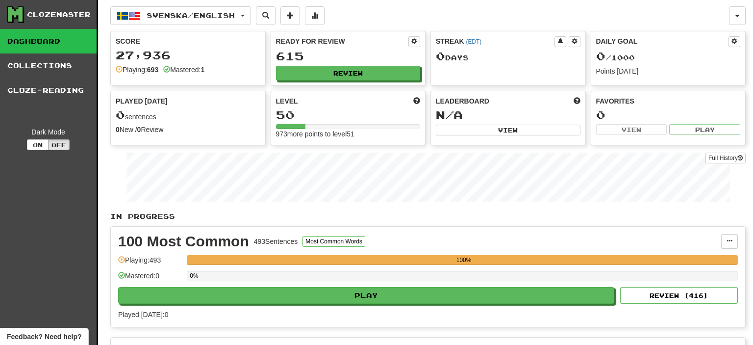  What do you see at coordinates (184, 70) in the screenshot?
I see `div: Mastered:` at bounding box center [184, 70].